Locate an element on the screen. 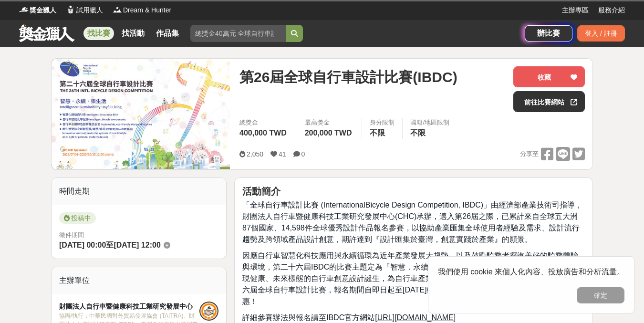  span: 200,000 TWD is located at coordinates (328, 133).